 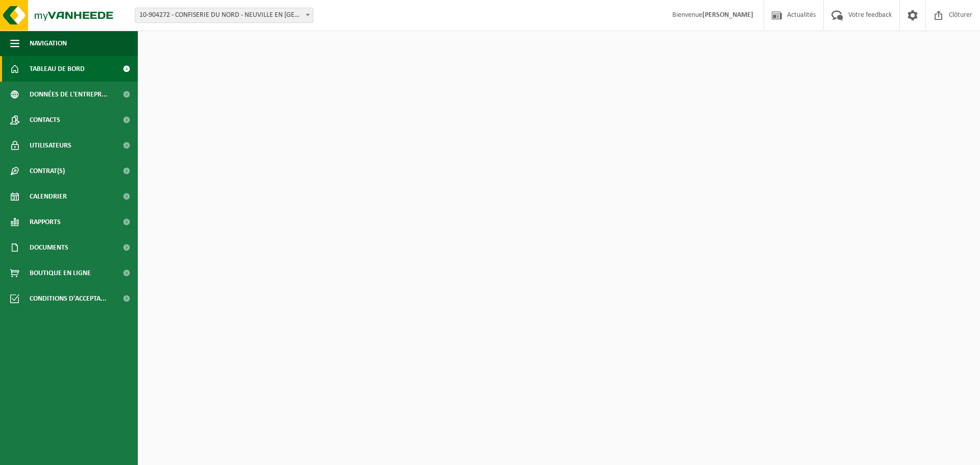 I want to click on span: Tableau de bord, so click(x=57, y=68).